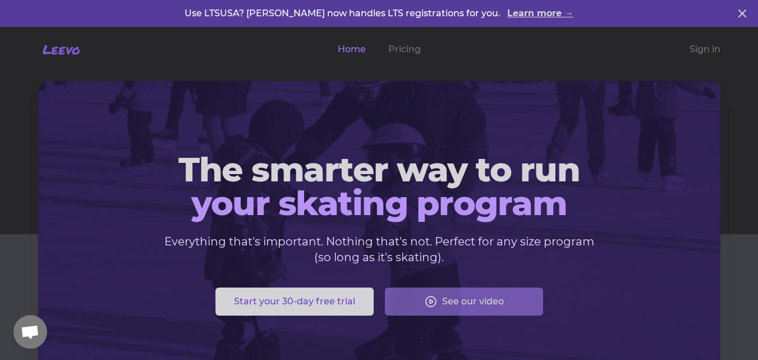 This screenshot has width=758, height=360. I want to click on a: Learn more, so click(541, 13).